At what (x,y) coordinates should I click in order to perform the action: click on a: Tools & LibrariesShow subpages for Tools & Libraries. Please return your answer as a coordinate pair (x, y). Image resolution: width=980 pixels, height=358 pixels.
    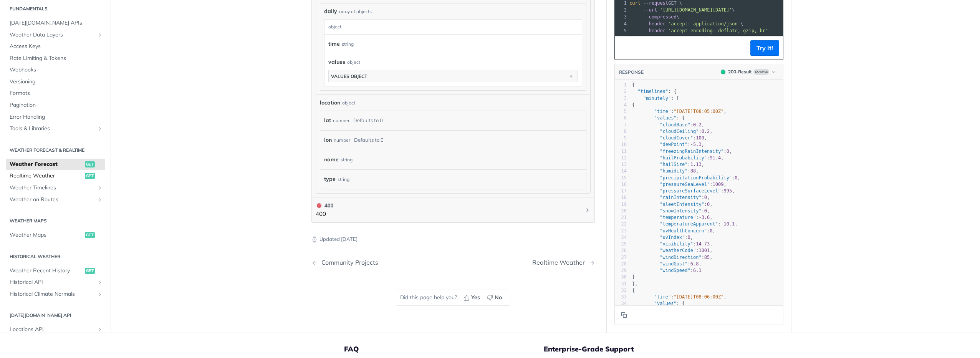
    Looking at the image, I should click on (55, 129).